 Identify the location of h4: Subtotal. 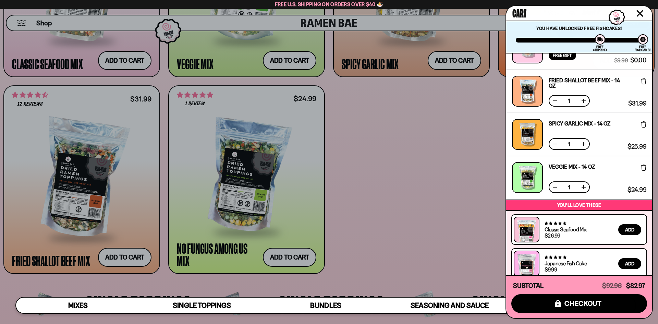
(528, 286).